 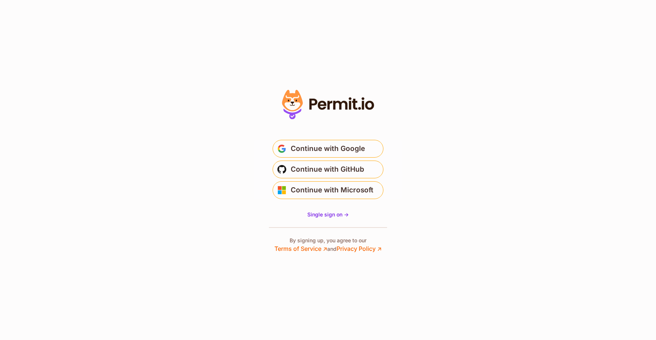 What do you see at coordinates (328, 149) in the screenshot?
I see `span: Continue with Google` at bounding box center [328, 149].